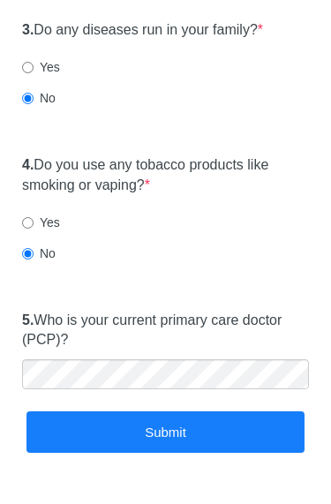 The width and height of the screenshot is (331, 504). I want to click on label: Do any diseases run in your family?, so click(142, 31).